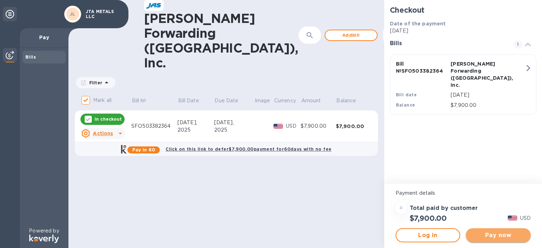 This screenshot has height=248, width=542. Describe the element at coordinates (94, 83) in the screenshot. I see `p: Filter` at that location.